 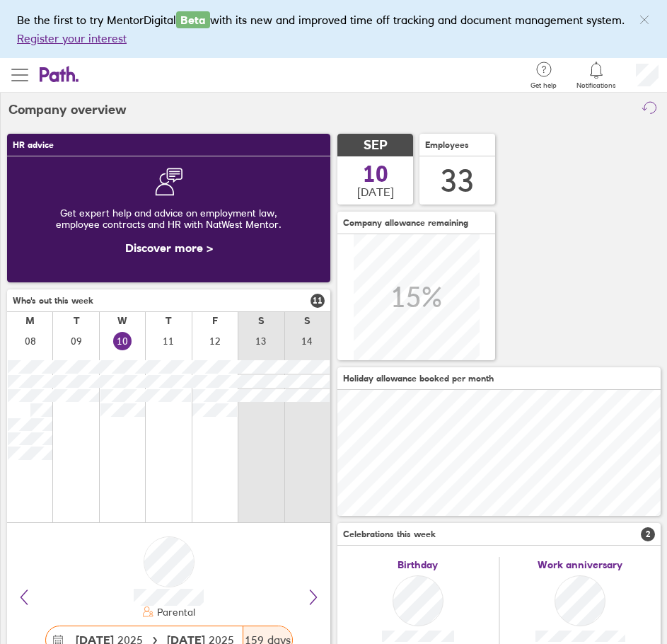 What do you see at coordinates (33, 145) in the screenshot?
I see `span: HR advice` at bounding box center [33, 145].